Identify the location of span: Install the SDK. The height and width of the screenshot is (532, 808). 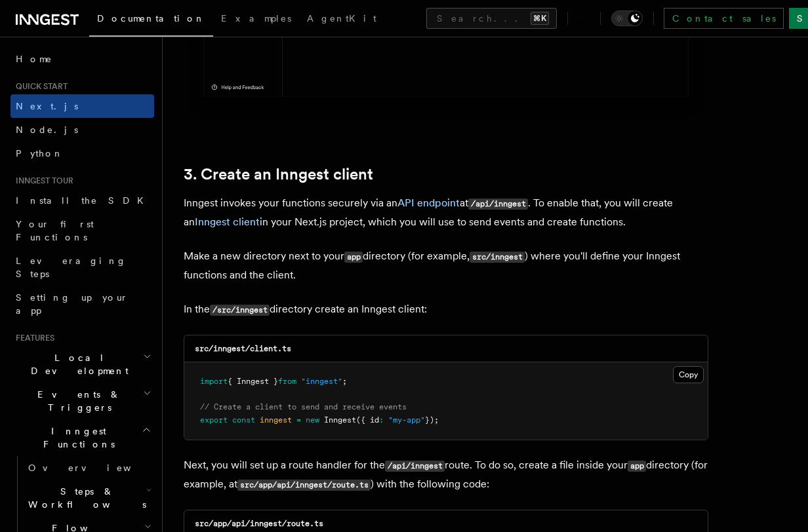
(83, 200).